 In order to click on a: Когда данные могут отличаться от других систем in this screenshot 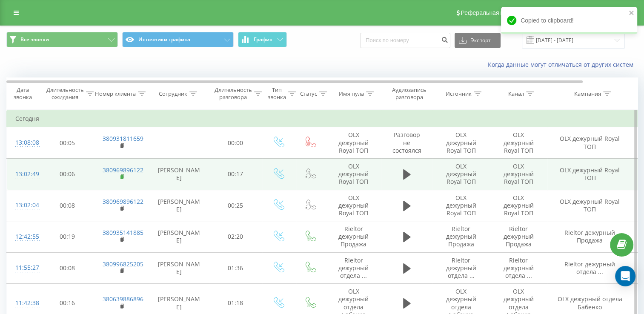, I will do `click(563, 64)`.